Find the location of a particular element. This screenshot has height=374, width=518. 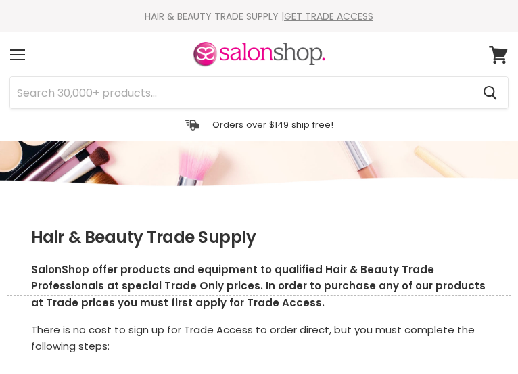

button: Search is located at coordinates (489, 93).